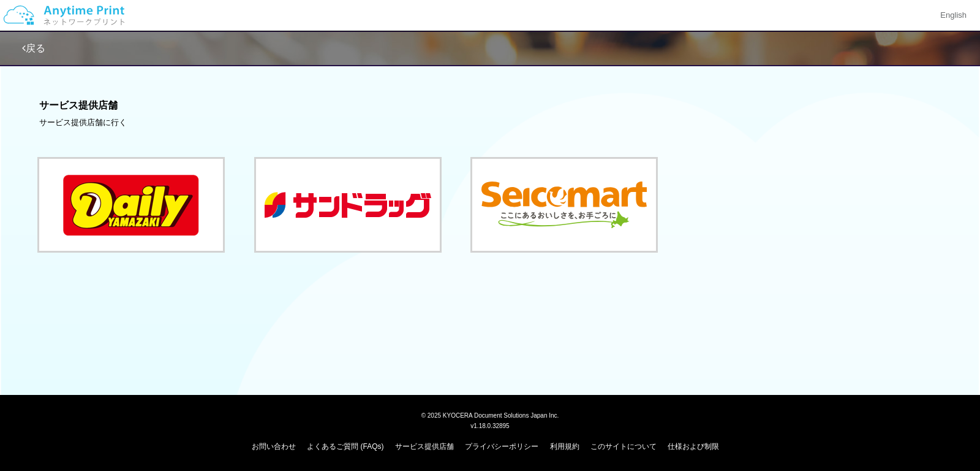 The height and width of the screenshot is (471, 980). What do you see at coordinates (694, 446) in the screenshot?
I see `a: 仕様および制限` at bounding box center [694, 446].